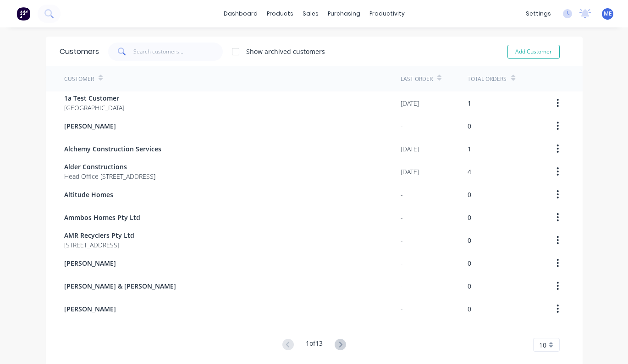 This screenshot has width=628, height=364. What do you see at coordinates (487, 79) in the screenshot?
I see `div: Total Orders` at bounding box center [487, 79].